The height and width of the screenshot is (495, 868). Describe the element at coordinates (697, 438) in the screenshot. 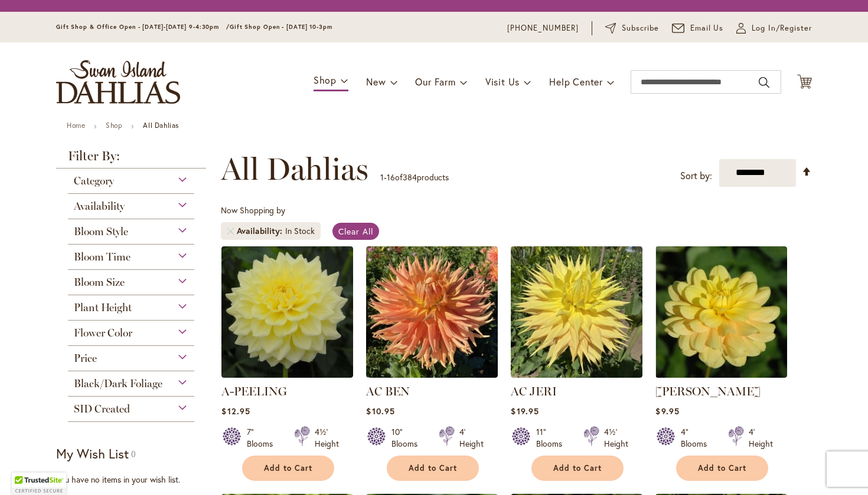

I see `div: 4" Blooms` at that location.